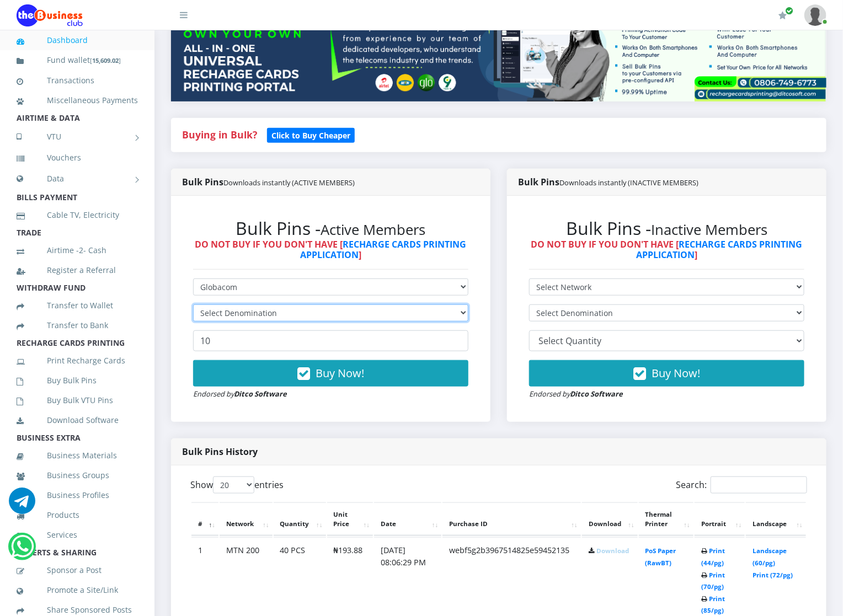 The height and width of the screenshot is (616, 843). Describe the element at coordinates (330, 341) in the screenshot. I see `input: Enter Quantity` at that location.